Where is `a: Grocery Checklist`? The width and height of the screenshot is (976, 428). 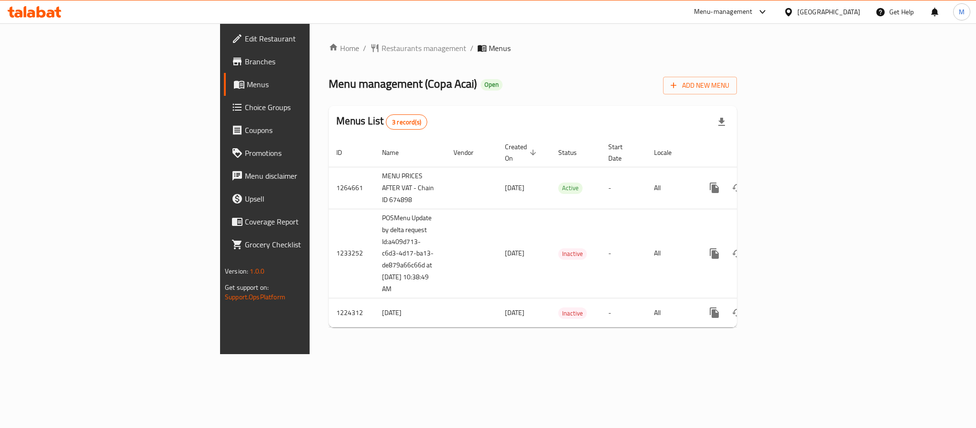
a: Grocery Checklist is located at coordinates (304, 244).